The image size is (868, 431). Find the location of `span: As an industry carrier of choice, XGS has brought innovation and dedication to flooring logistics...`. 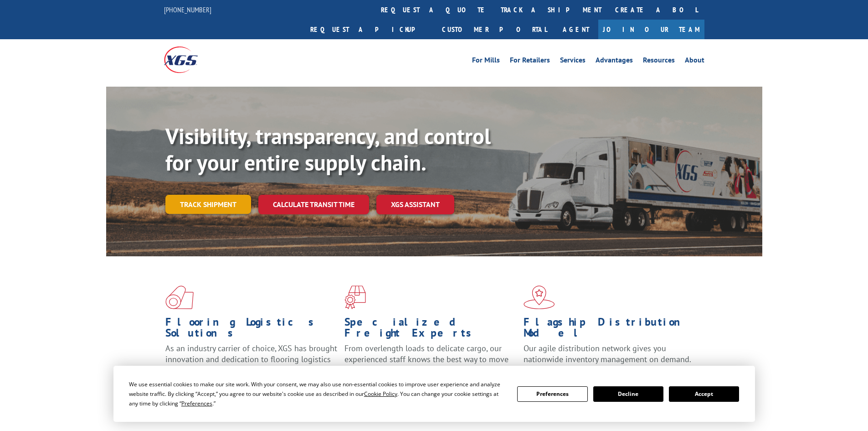

span: As an industry carrier of choice, XGS has brought innovation and dedication to flooring logistics... is located at coordinates (251, 359).